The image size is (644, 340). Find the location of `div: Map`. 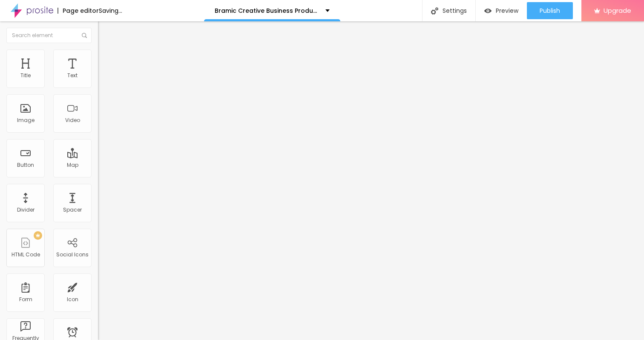

div: Map is located at coordinates (73, 165).